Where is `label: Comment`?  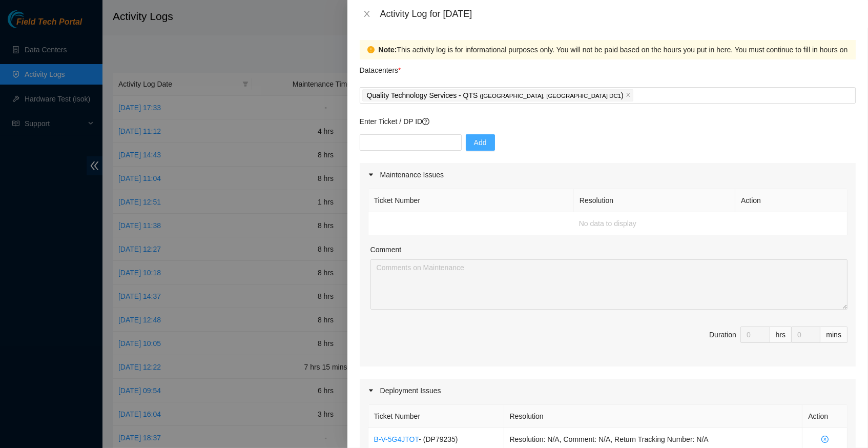
label: Comment is located at coordinates (386, 250).